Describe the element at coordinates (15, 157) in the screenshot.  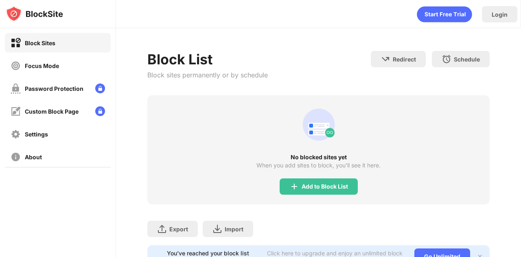
I see `img: about-off.svg` at that location.